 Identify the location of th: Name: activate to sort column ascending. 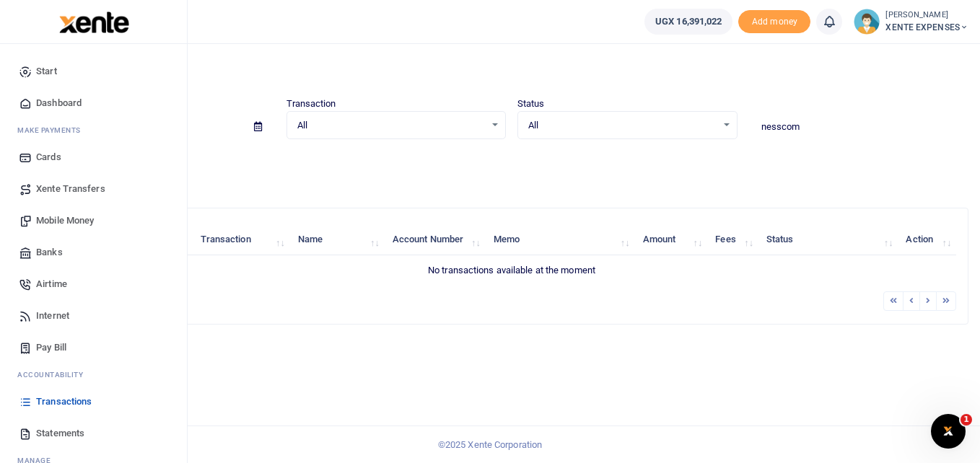
(337, 239).